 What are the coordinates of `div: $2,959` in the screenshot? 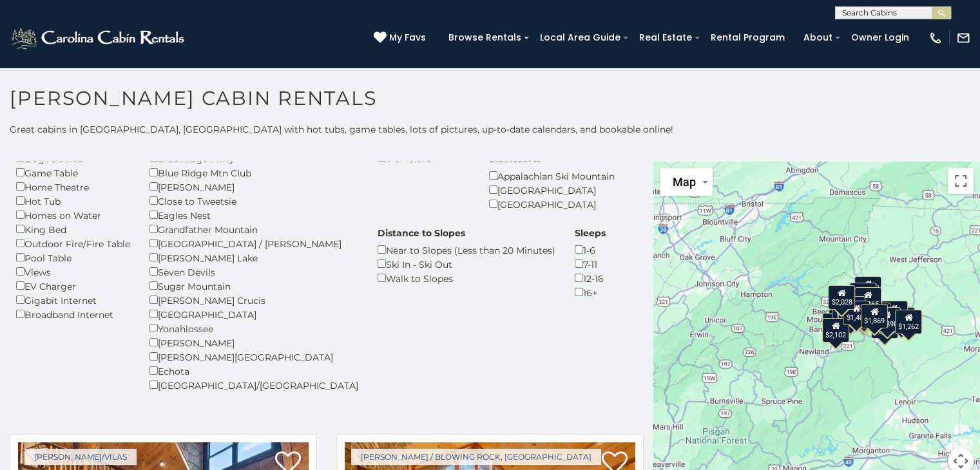 It's located at (867, 288).